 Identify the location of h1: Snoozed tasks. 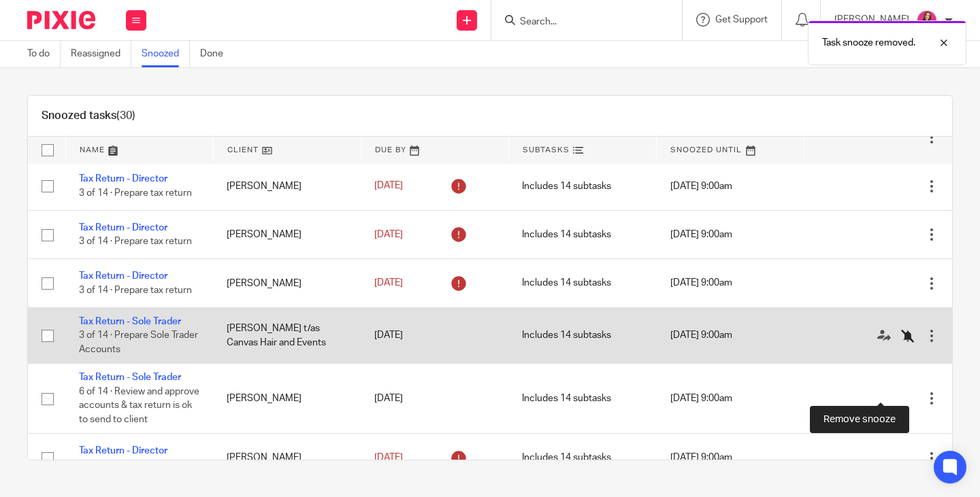
(89, 116).